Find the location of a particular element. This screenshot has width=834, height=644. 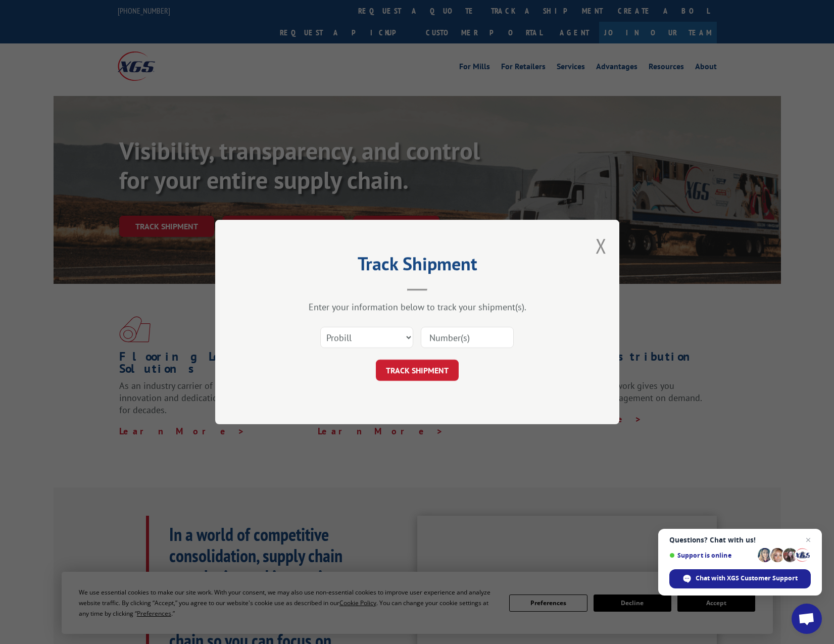

div: Enter your information below to track your shipment(s). is located at coordinates (417, 306).